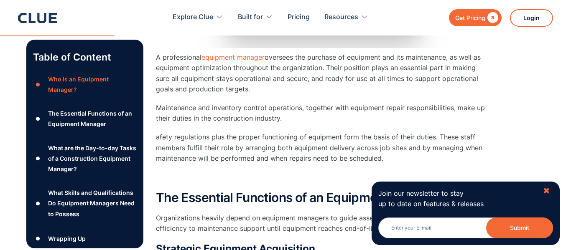 This screenshot has width=571, height=250. I want to click on p: Organizations heavily depend on equipment managers to guide asset lifecycle decisions from asset ..., so click(323, 224).